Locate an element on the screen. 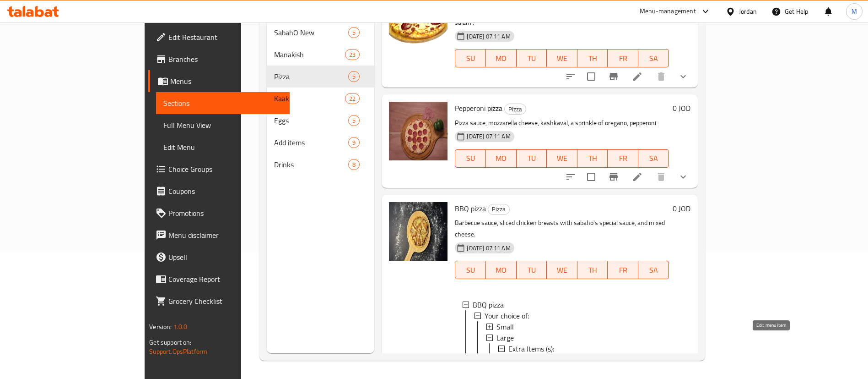 The height and width of the screenshot is (379, 868). span: SA is located at coordinates (654, 270).